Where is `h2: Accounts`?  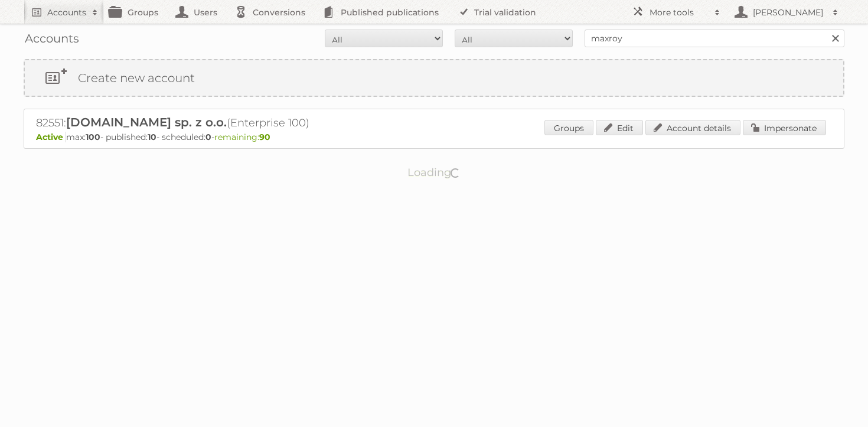 h2: Accounts is located at coordinates (66, 13).